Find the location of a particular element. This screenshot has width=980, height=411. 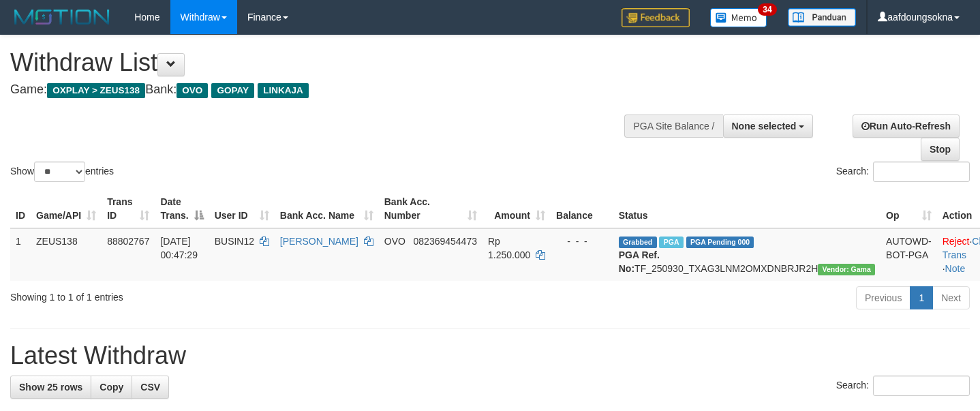

a: CSV is located at coordinates (150, 387).